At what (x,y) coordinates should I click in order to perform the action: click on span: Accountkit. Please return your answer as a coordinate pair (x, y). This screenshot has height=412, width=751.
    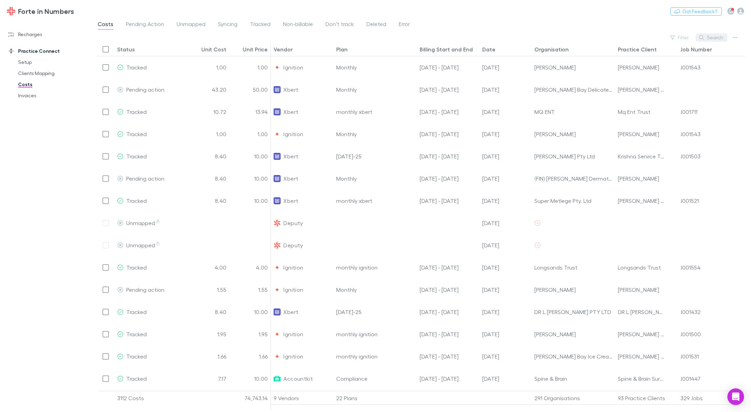
    Looking at the image, I should click on (298, 378).